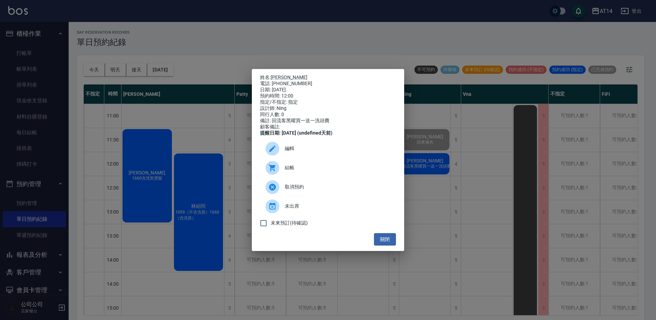 The width and height of the screenshot is (656, 320). Describe the element at coordinates (328, 168) in the screenshot. I see `div: 結帳` at that location.